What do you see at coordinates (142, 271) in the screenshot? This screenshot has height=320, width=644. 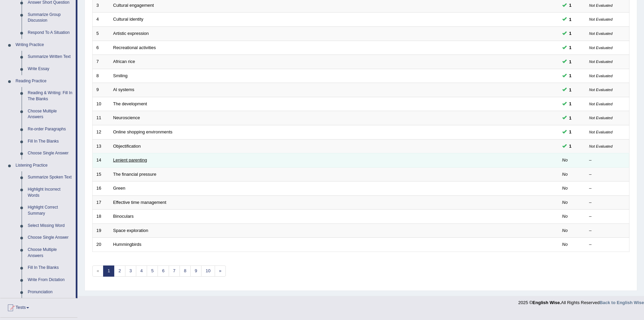 I see `a: 4` at bounding box center [142, 271].